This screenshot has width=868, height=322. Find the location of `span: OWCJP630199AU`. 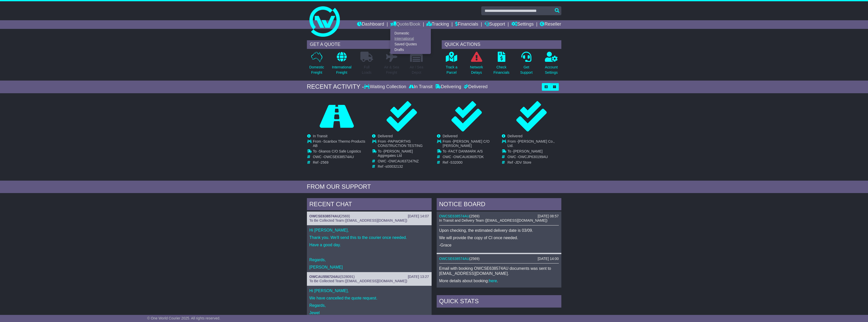

span: OWCJP630199AU is located at coordinates (533, 157).